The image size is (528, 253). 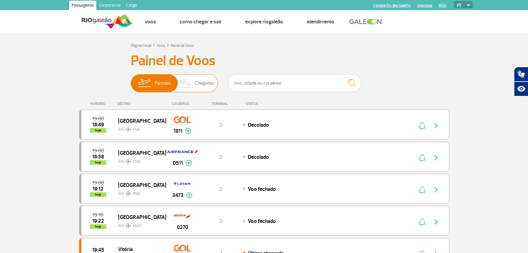 I want to click on div: TERMINAL, so click(x=221, y=103).